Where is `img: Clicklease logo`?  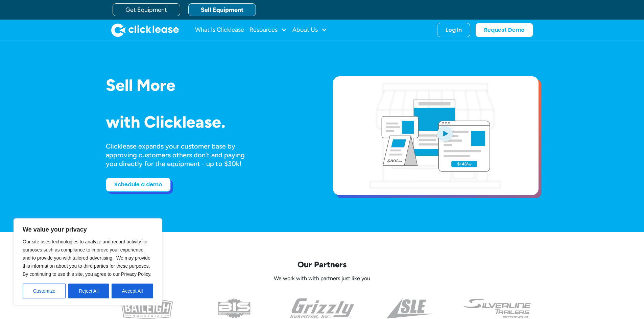
img: Clicklease logo is located at coordinates (145, 30).